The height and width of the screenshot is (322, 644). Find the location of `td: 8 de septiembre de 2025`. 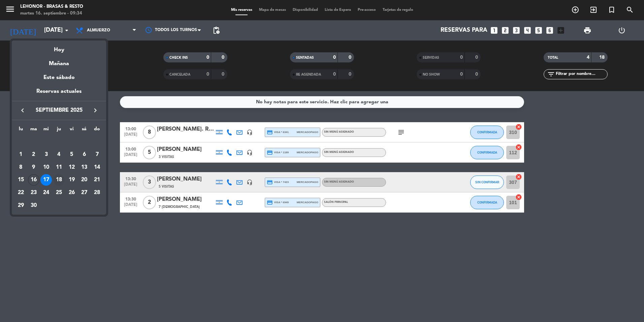

td: 8 de septiembre de 2025 is located at coordinates (20, 168).